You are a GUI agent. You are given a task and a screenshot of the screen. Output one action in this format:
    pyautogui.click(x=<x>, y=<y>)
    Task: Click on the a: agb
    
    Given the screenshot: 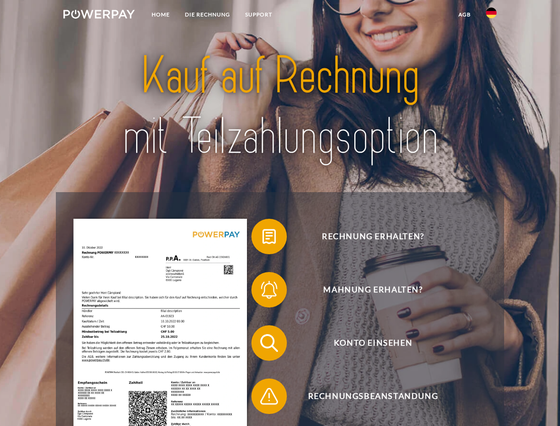 What is the action you would take?
    pyautogui.click(x=465, y=15)
    